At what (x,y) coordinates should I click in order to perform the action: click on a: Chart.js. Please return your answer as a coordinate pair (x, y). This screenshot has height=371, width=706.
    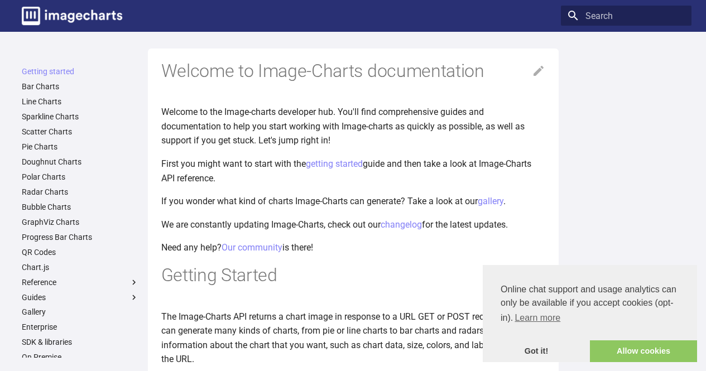
    Looking at the image, I should click on (80, 268).